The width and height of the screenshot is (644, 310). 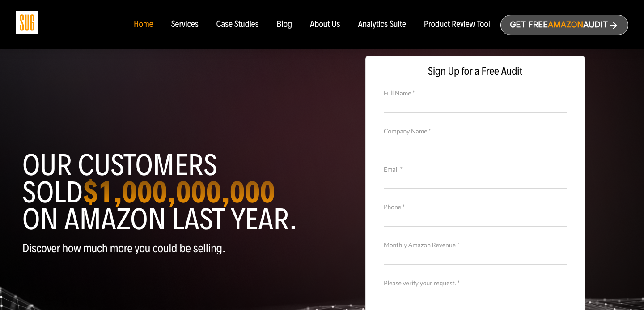 I want to click on div: Services, so click(x=184, y=25).